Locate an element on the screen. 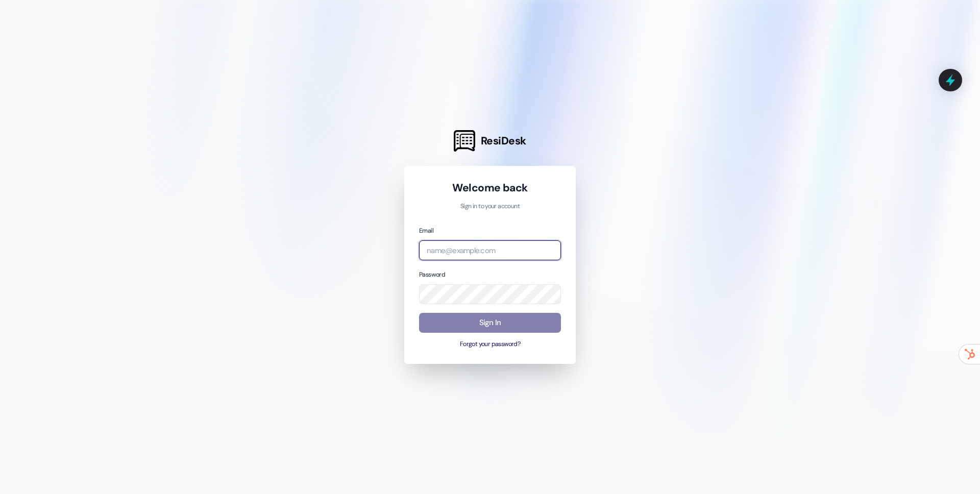 The height and width of the screenshot is (494, 980). img: ResiDesk Logo is located at coordinates (465, 141).